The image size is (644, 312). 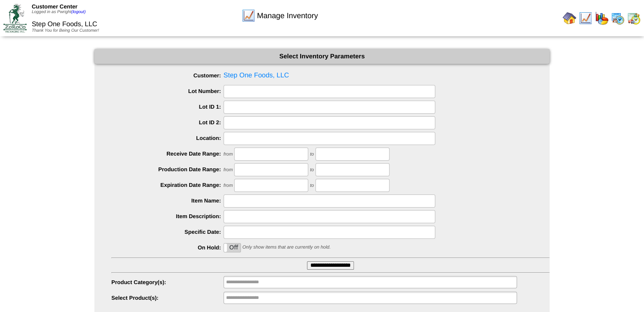 What do you see at coordinates (167, 231) in the screenshot?
I see `label: Specific Date:` at bounding box center [167, 231].